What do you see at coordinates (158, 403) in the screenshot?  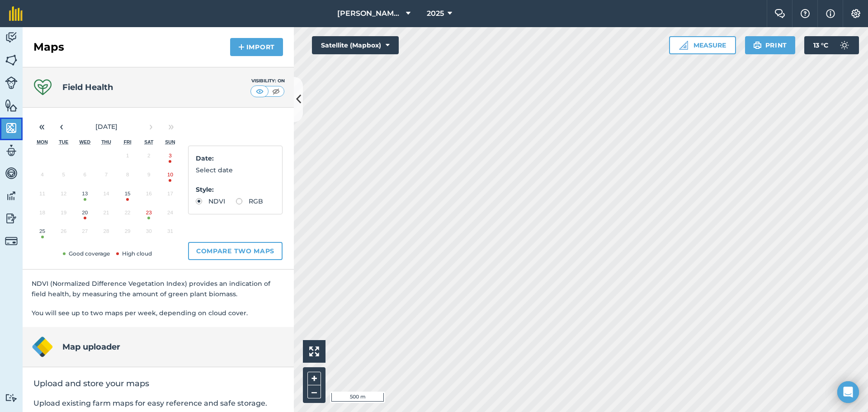 I see `p: Upload existing farm maps for easy reference and safe storage.` at bounding box center [158, 403].